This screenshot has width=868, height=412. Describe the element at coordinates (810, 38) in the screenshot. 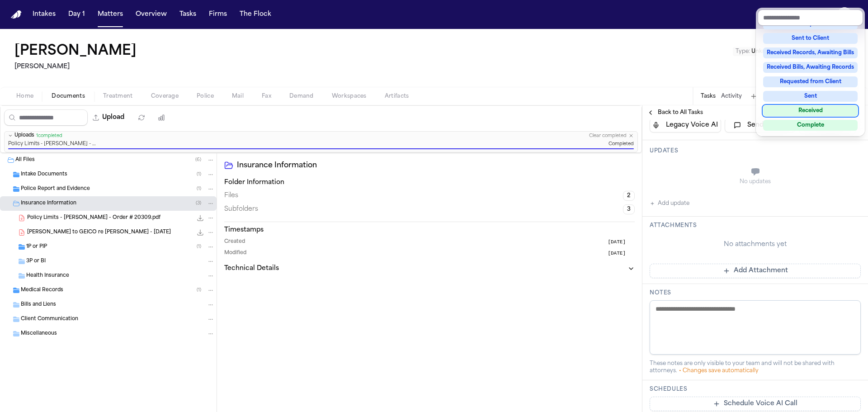

I see `div: Sent to Client` at that location.